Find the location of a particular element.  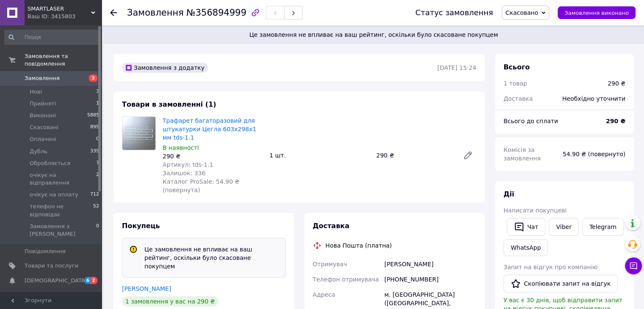

div: Нова Пошта (платна) is located at coordinates (358, 246).